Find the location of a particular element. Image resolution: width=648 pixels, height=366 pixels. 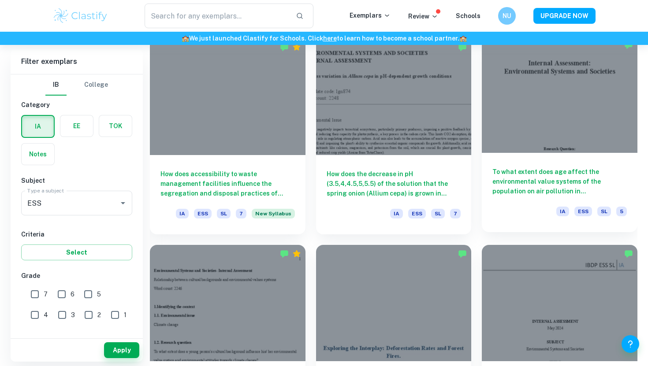

a: How does accessibility to waste management facilities influence the segregation and disposal prac... is located at coordinates (227, 136).